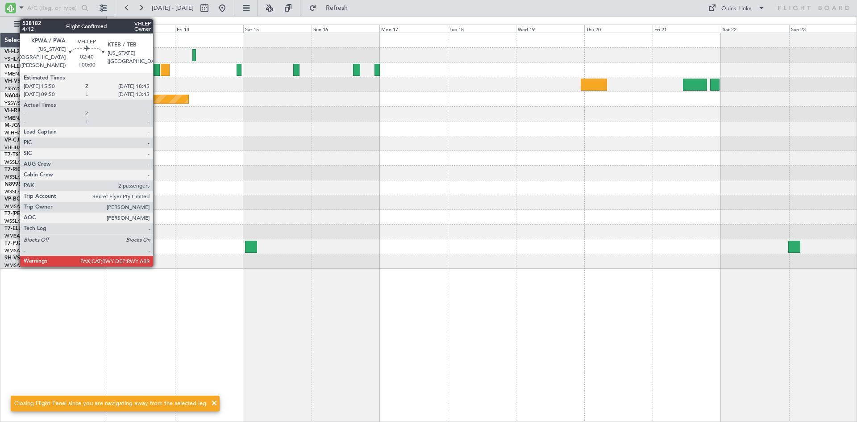  Describe the element at coordinates (14, 125) in the screenshot. I see `span: M-JGVJ` at that location.